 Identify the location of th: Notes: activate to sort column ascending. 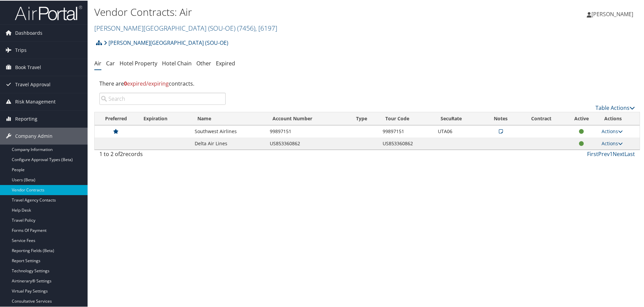
(501, 118).